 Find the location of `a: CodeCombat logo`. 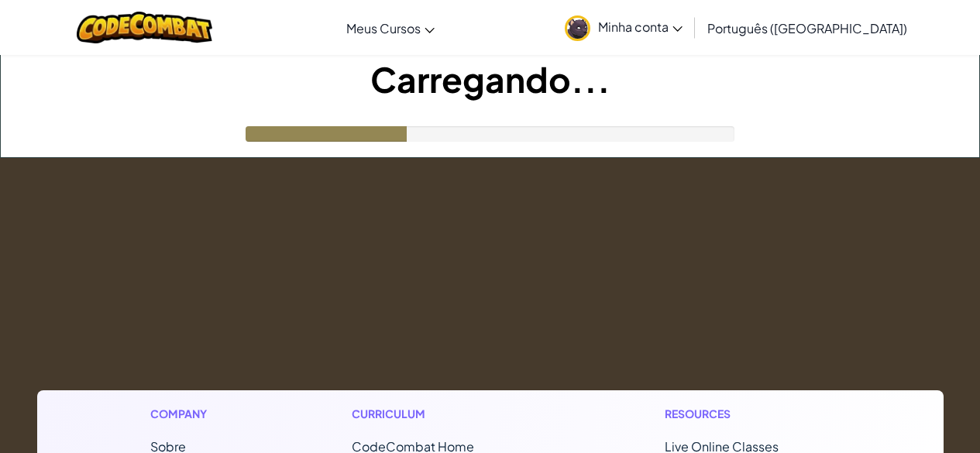

a: CodeCombat logo is located at coordinates (144, 27).